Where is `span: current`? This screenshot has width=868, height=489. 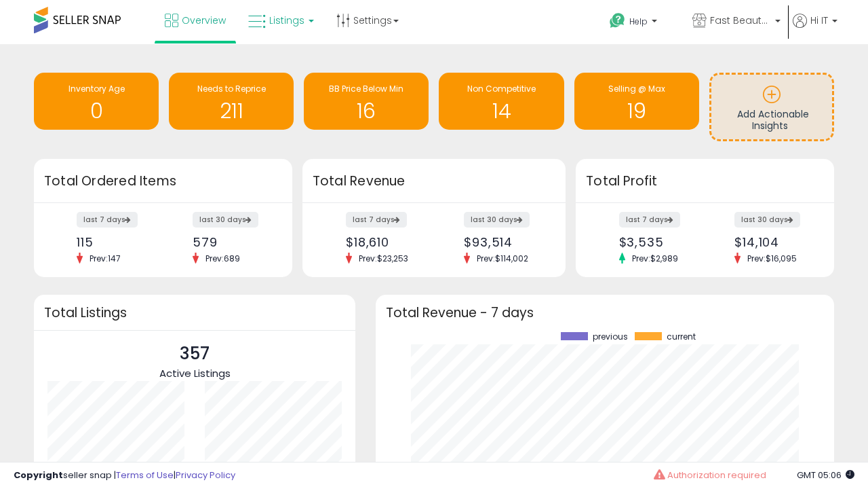 span: current is located at coordinates (681, 337).